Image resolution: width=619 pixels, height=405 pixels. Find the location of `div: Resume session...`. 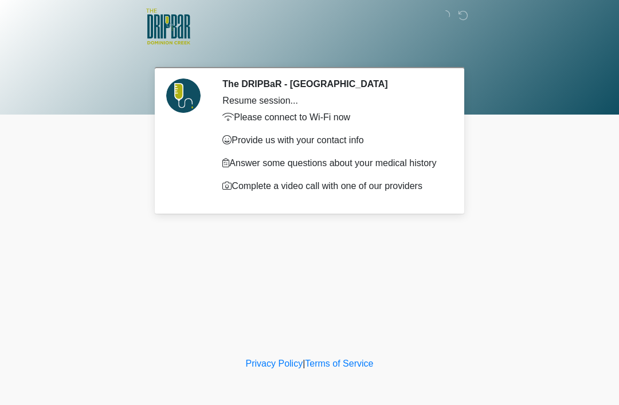

div: Resume session... is located at coordinates (333, 101).